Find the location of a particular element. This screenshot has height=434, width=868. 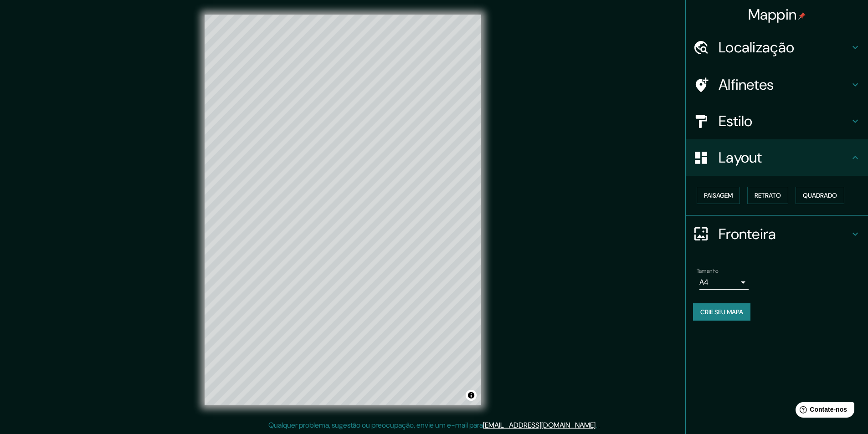

button: Crie seu mapa is located at coordinates (722, 312).